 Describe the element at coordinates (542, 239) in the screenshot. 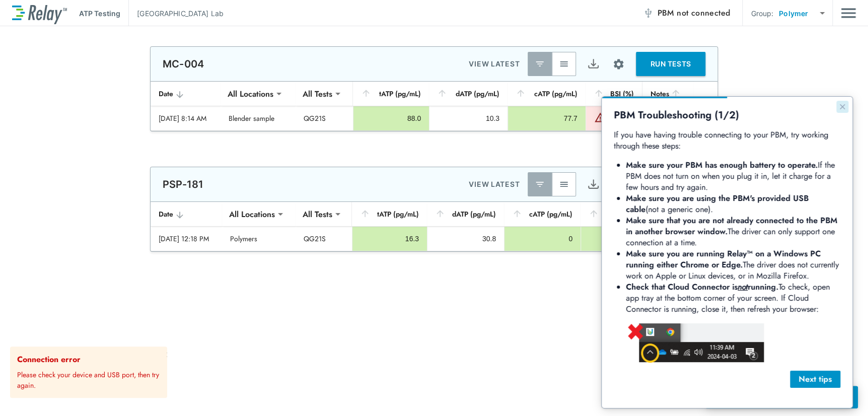

I see `div: 0` at that location.